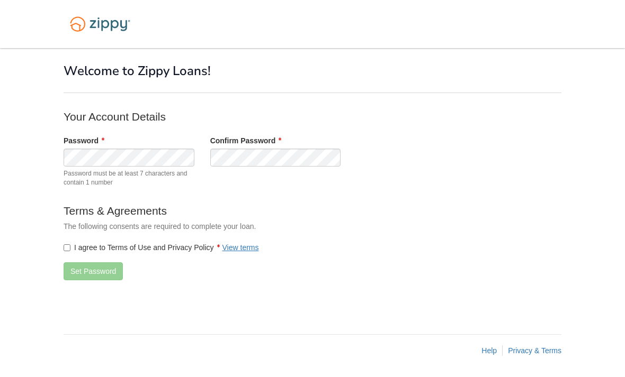  What do you see at coordinates (161, 248) in the screenshot?
I see `label: I agree to Terms of Use and Privacy Policy` at bounding box center [161, 248].